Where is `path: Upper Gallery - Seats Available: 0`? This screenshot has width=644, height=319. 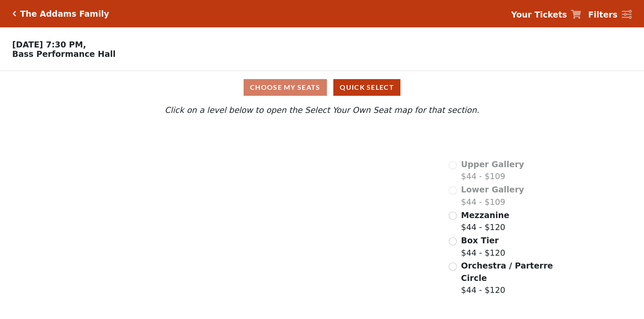 path: Upper Gallery - Seats Available: 0 is located at coordinates (223, 146).